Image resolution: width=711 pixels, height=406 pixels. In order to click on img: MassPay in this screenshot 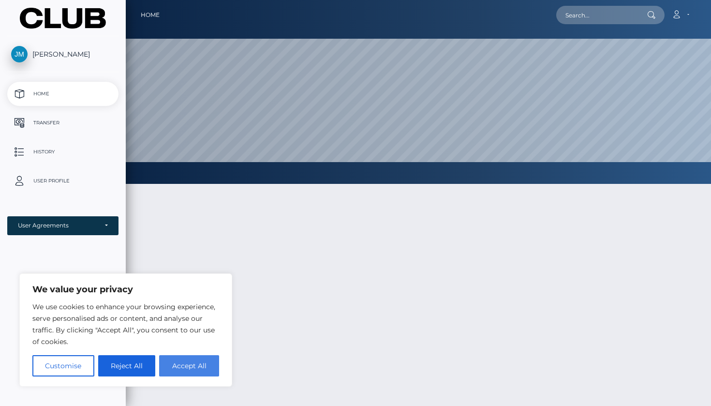, I will do `click(63, 18)`.